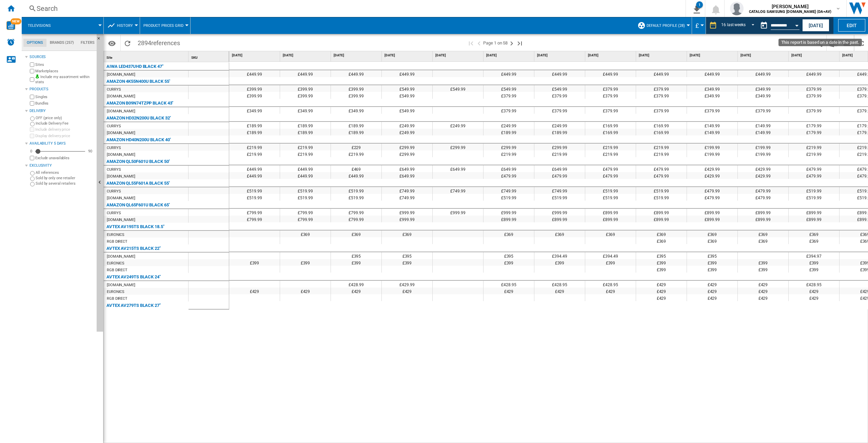  Describe the element at coordinates (406, 190) in the screenshot. I see `div: £749.99` at that location.